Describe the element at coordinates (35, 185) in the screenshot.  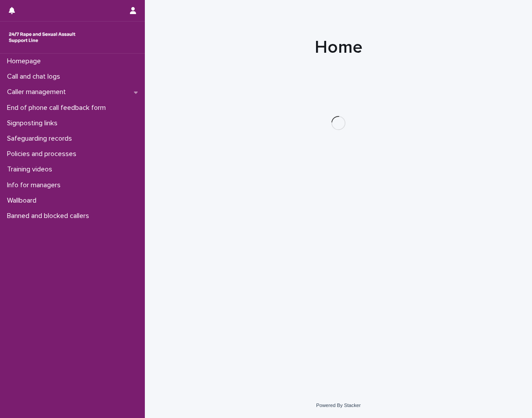
I see `p: Info for managers` at that location.